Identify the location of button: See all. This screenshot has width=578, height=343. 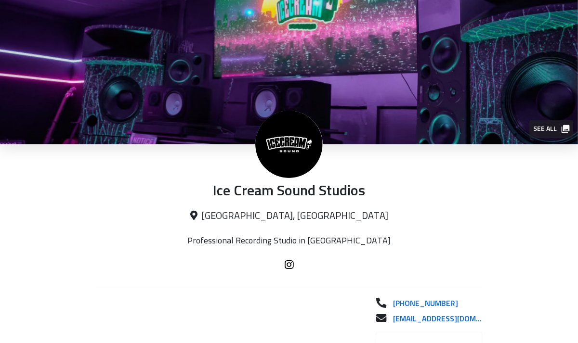
(551, 129).